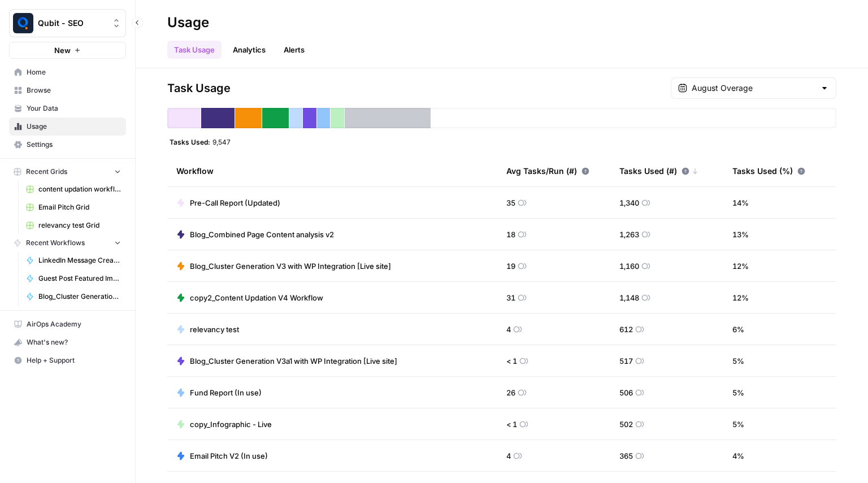 The height and width of the screenshot is (483, 868). Describe the element at coordinates (221, 142) in the screenshot. I see `span: 9,547` at that location.